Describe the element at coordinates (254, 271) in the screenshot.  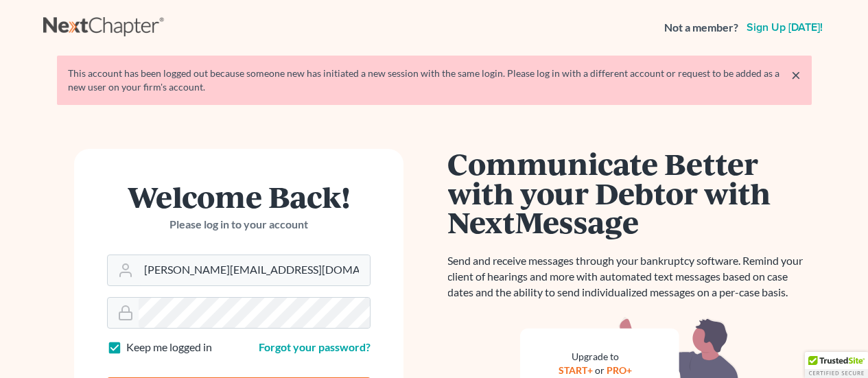
I see `input: Email Address` at that location.